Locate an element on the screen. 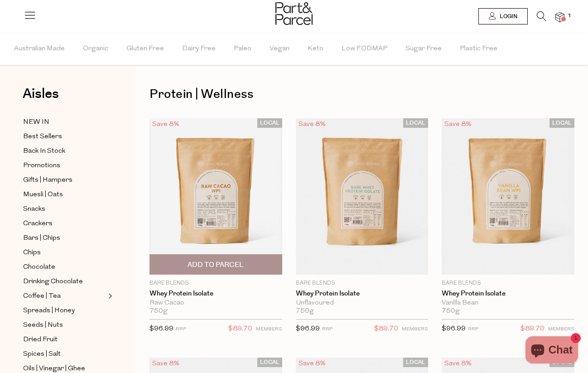 The height and width of the screenshot is (373, 588). span: Sugar Free is located at coordinates (424, 49).